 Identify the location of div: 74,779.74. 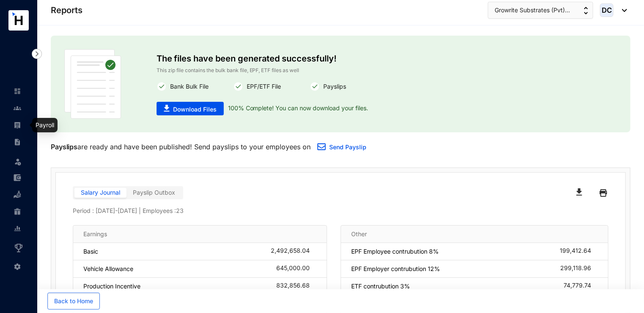
(581, 286).